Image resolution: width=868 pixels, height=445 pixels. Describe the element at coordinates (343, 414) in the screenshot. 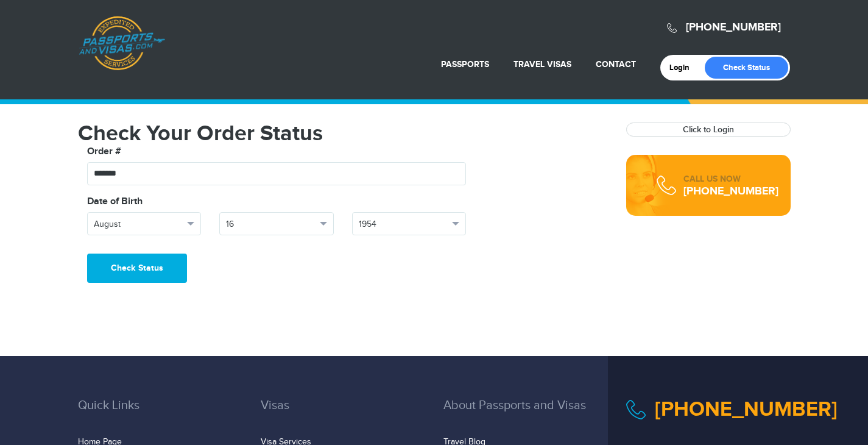

I see `h3: Visas` at that location.